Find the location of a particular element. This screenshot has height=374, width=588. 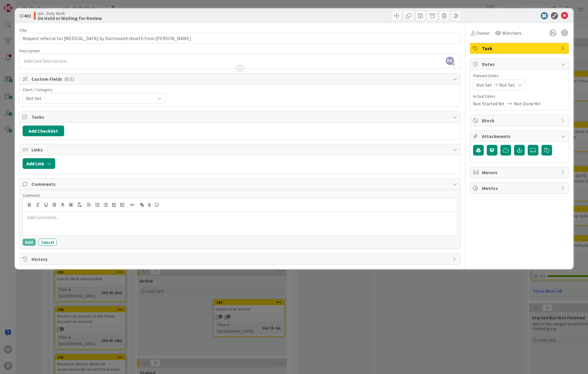

span: Task is located at coordinates (520, 48).